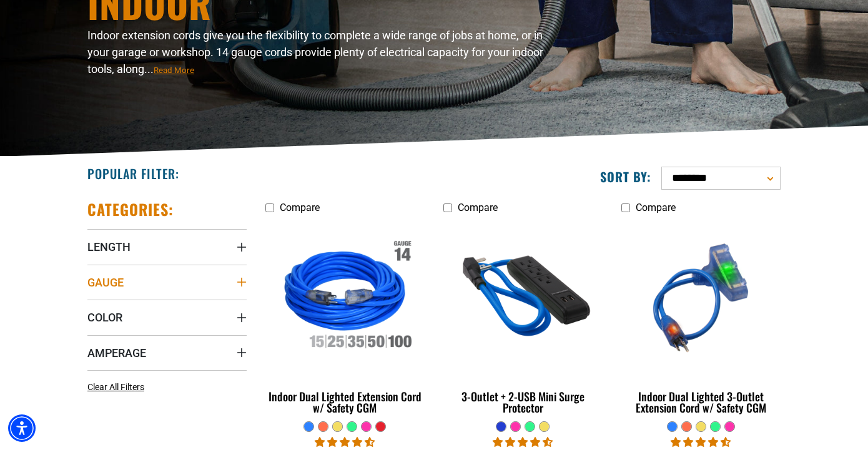 The image size is (868, 450). I want to click on summary: Amperage, so click(167, 352).